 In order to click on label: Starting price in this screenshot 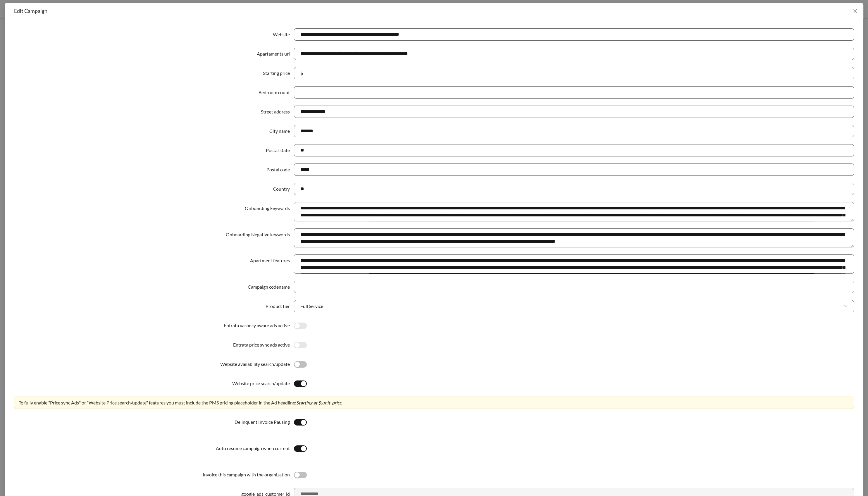, I will do `click(278, 73)`.